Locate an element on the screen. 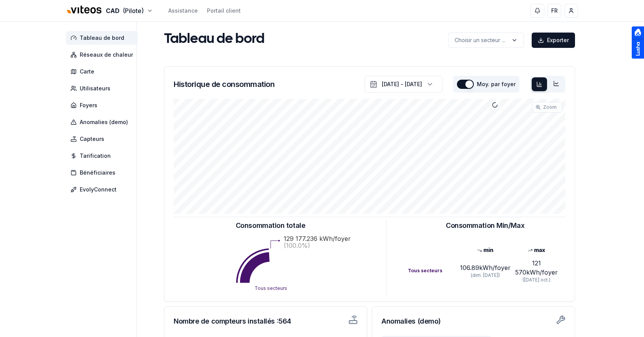 The width and height of the screenshot is (644, 337). span: Tableau de bord is located at coordinates (102, 38).